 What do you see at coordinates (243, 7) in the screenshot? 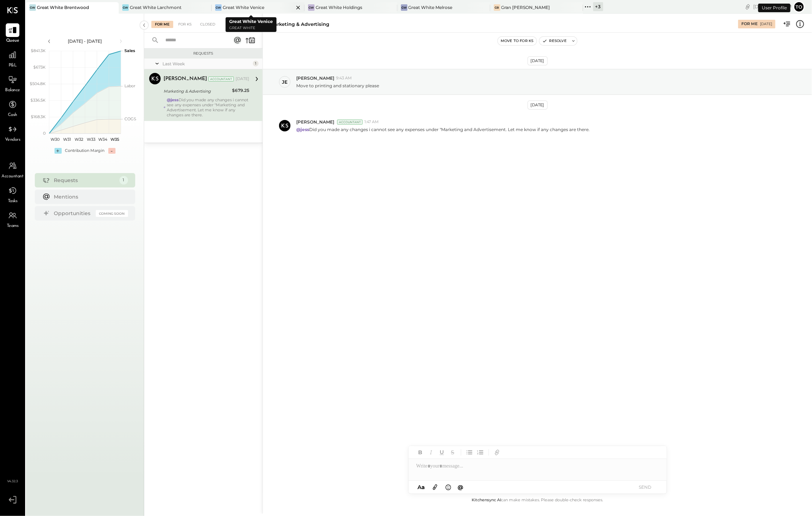
I see `div: Great White Venice` at bounding box center [243, 7].